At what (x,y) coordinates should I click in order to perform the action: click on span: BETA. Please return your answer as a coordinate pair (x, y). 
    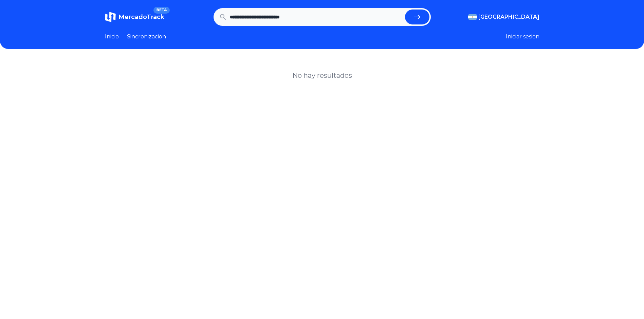
    Looking at the image, I should click on (161, 10).